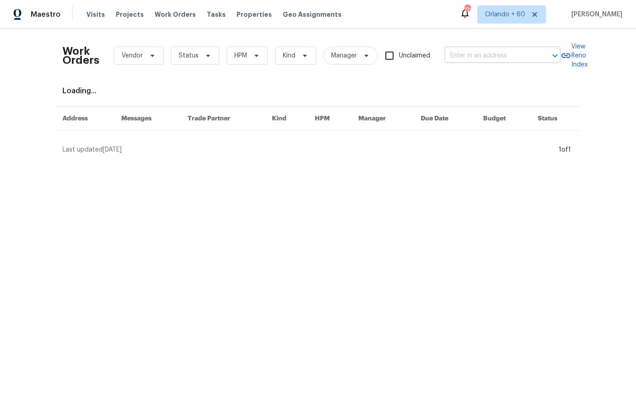 Image resolution: width=636 pixels, height=400 pixels. Describe the element at coordinates (130, 14) in the screenshot. I see `span: Projects` at that location.